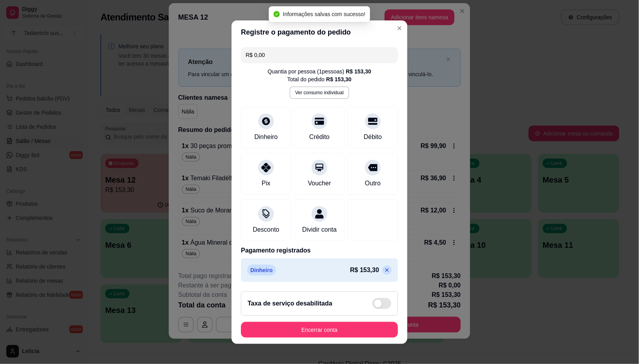  Describe the element at coordinates (320, 184) in the screenshot. I see `div: Voucher` at that location.